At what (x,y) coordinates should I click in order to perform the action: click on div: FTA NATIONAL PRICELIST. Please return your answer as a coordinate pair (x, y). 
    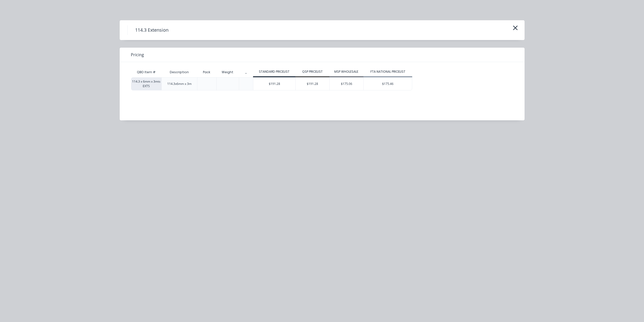
    Looking at the image, I should click on (387, 72).